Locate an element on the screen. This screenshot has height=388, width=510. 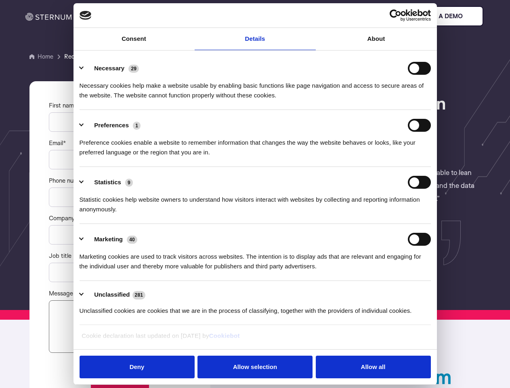
a: About is located at coordinates (376, 39).